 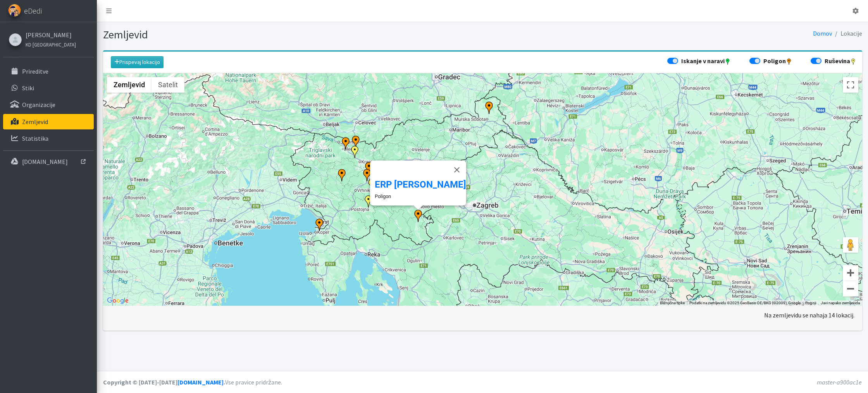 What do you see at coordinates (291, 35) in the screenshot?
I see `h1: Zemljevid` at bounding box center [291, 35].